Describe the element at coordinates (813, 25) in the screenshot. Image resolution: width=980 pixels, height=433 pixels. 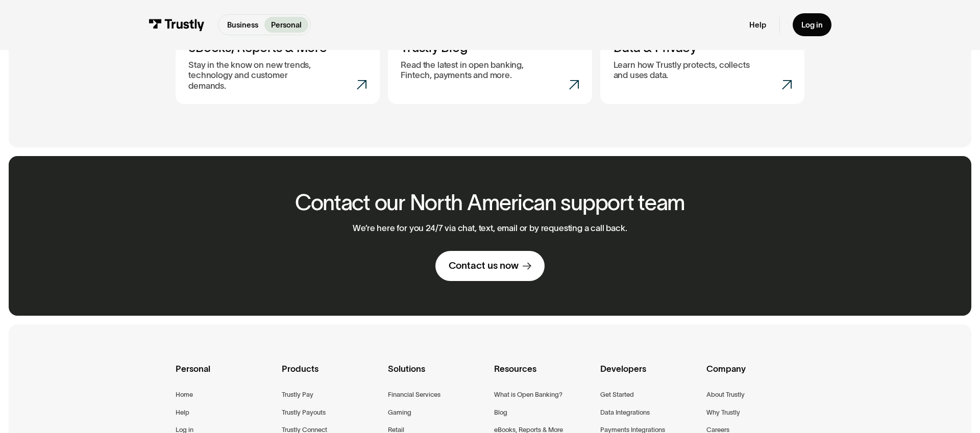
I see `div: Log in` at that location.